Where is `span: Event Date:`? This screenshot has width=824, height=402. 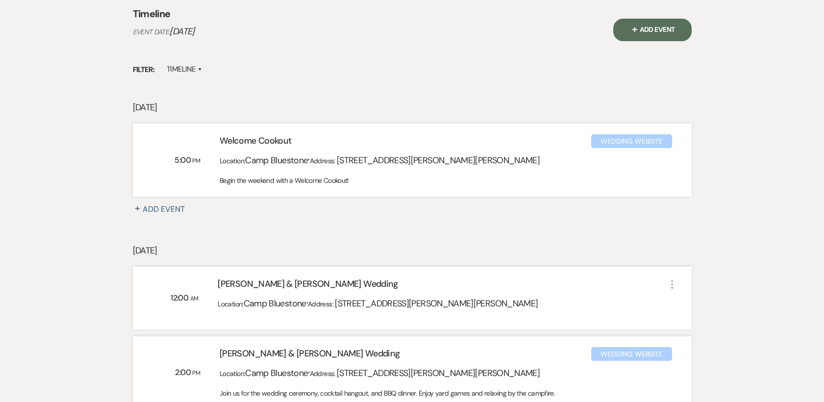 span: Event Date: is located at coordinates (151, 32).